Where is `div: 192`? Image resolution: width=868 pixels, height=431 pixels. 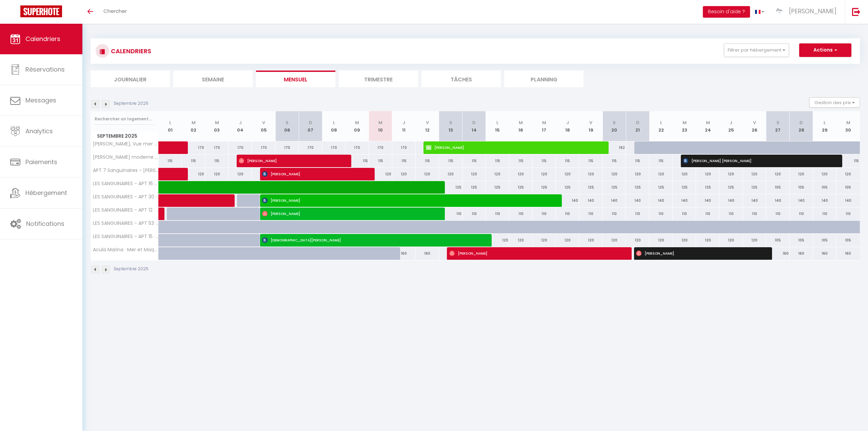
div: 192 is located at coordinates (614, 148).